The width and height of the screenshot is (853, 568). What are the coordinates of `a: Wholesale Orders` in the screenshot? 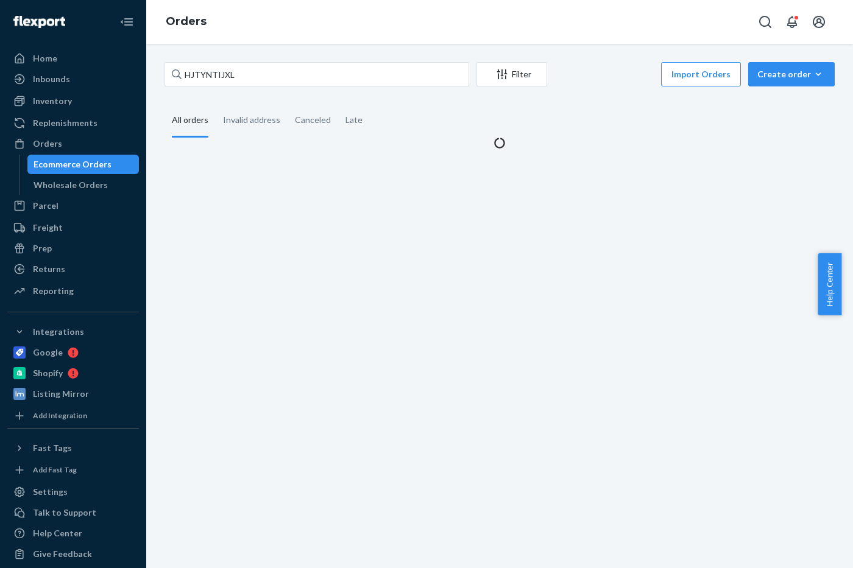 It's located at (83, 185).